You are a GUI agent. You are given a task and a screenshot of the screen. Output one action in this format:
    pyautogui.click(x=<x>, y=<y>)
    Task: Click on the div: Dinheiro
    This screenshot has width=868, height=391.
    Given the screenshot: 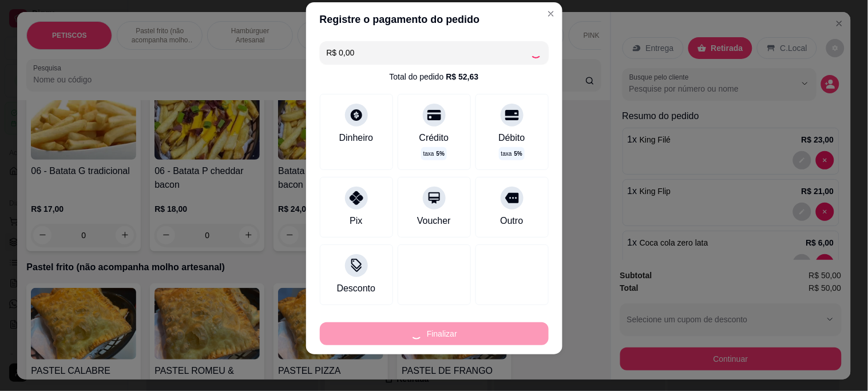 What is the action you would take?
    pyautogui.click(x=356, y=138)
    